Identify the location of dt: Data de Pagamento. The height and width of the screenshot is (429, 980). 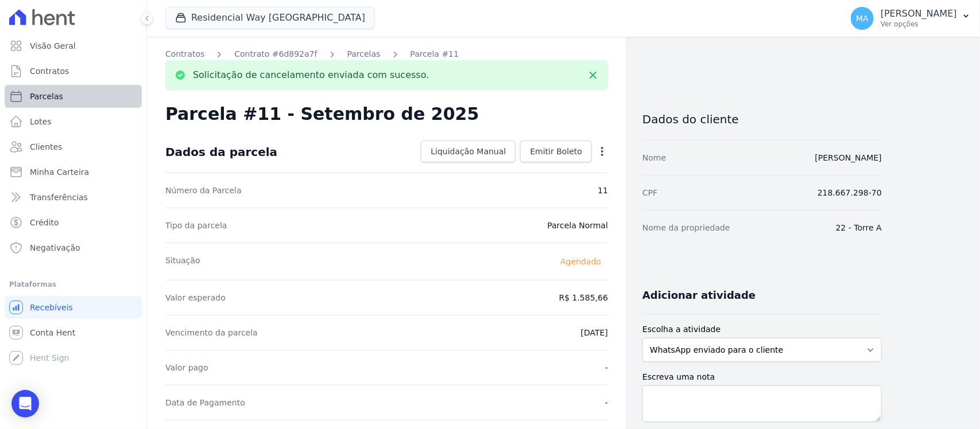
(205, 403).